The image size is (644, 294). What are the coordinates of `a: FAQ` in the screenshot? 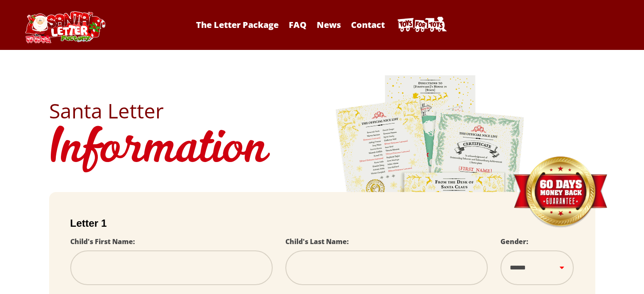 It's located at (298, 24).